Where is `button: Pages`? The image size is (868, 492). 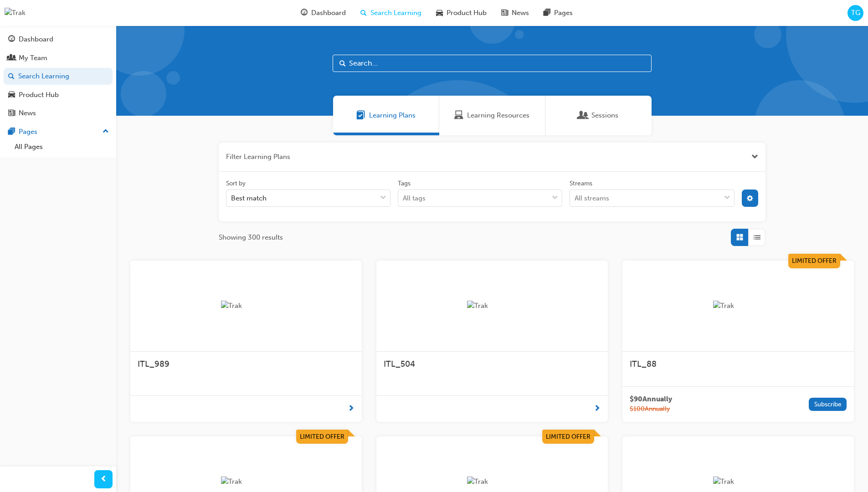
button: Pages is located at coordinates (58, 132).